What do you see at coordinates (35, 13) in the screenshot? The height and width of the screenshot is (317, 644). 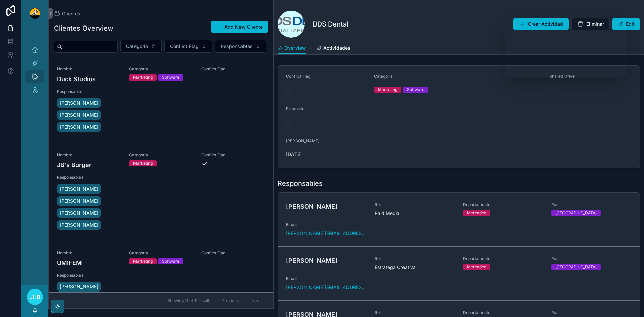 I see `img: App logo` at bounding box center [35, 13].